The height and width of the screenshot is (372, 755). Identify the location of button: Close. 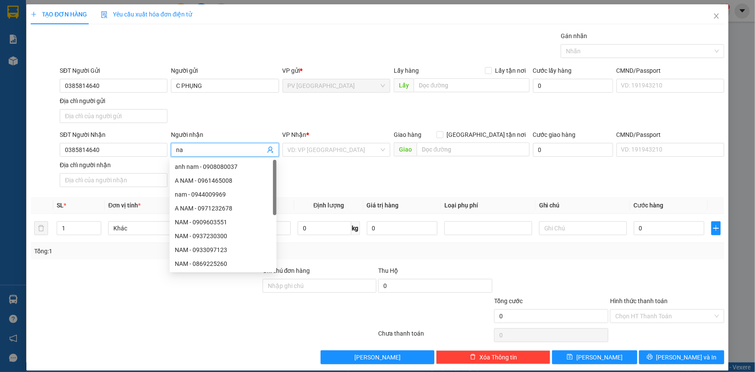
(717, 16).